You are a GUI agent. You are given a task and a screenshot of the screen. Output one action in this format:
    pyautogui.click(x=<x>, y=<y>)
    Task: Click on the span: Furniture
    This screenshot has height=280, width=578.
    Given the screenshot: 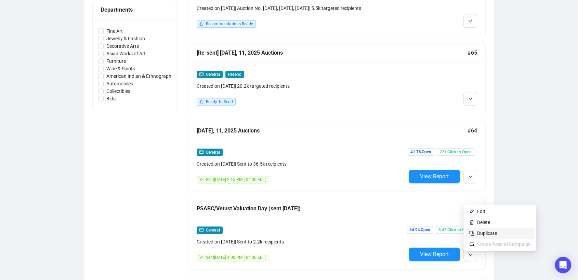 What is the action you would take?
    pyautogui.click(x=116, y=61)
    